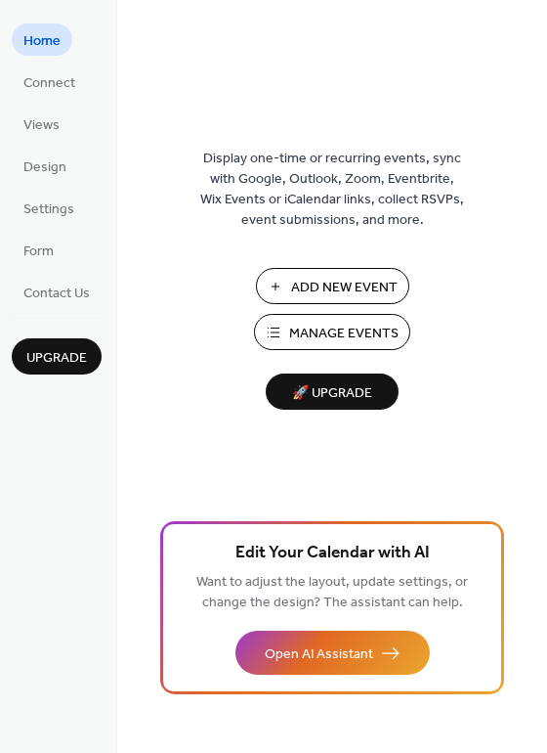 This screenshot has height=753, width=547. I want to click on span: Contact Us, so click(57, 293).